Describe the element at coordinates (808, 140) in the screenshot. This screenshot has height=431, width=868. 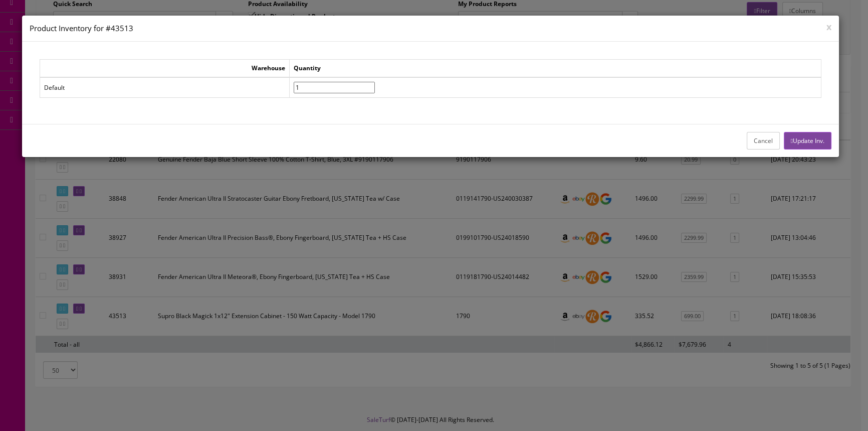
I see `button: Update Inv.` at that location.